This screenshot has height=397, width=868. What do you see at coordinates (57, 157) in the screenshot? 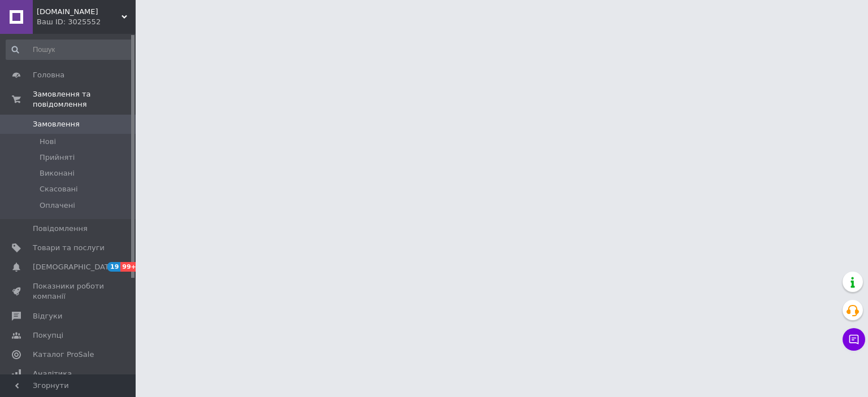
I see `span: Прийняті` at bounding box center [57, 157].